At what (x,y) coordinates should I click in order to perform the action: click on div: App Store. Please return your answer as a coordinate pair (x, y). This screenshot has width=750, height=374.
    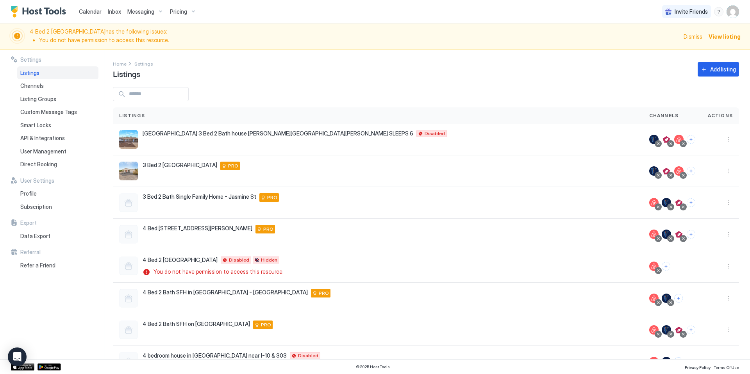
    Looking at the image, I should click on (23, 367).